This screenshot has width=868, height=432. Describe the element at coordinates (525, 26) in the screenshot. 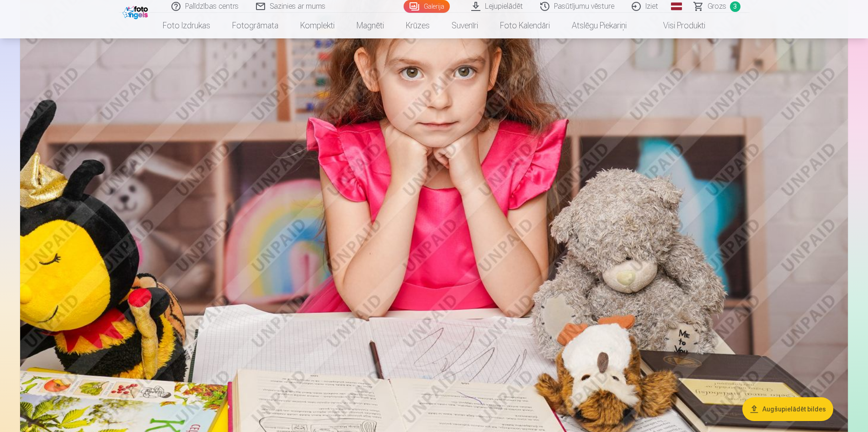

I see `a: Foto kalendāri` at that location.